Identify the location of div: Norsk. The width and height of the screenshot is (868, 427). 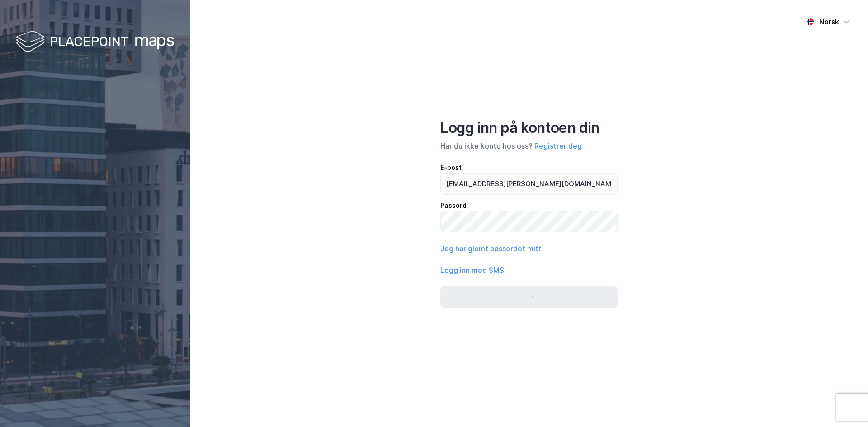
(829, 22).